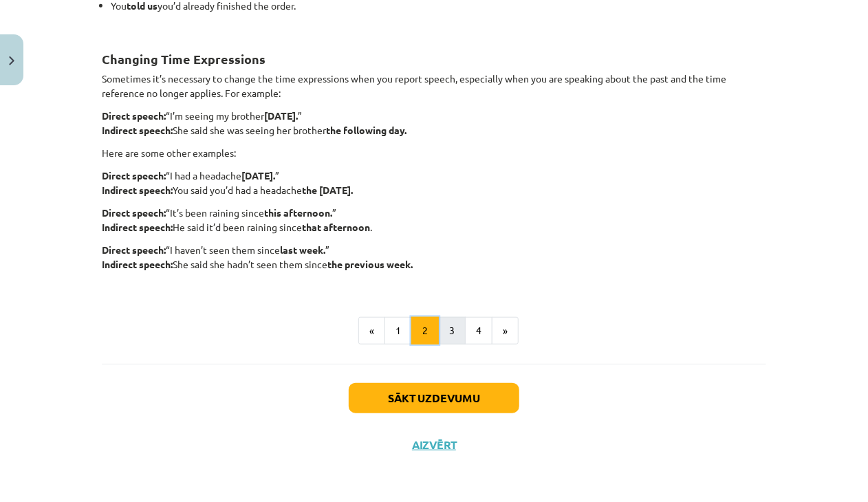 This screenshot has width=868, height=502. I want to click on p: Sometimes it’s necessary to change the time expressions when you report speech, especially when y..., so click(434, 86).